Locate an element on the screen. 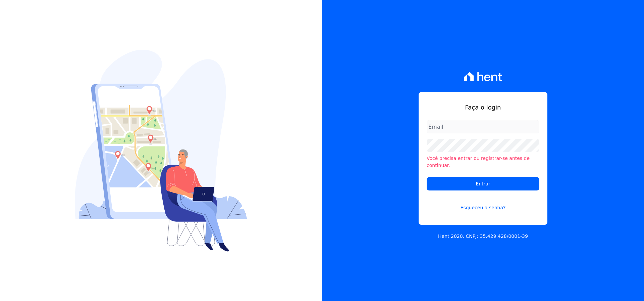 This screenshot has width=644, height=301. li: Você precisa entrar ou registrar-se antes de continuar. is located at coordinates (483, 162).